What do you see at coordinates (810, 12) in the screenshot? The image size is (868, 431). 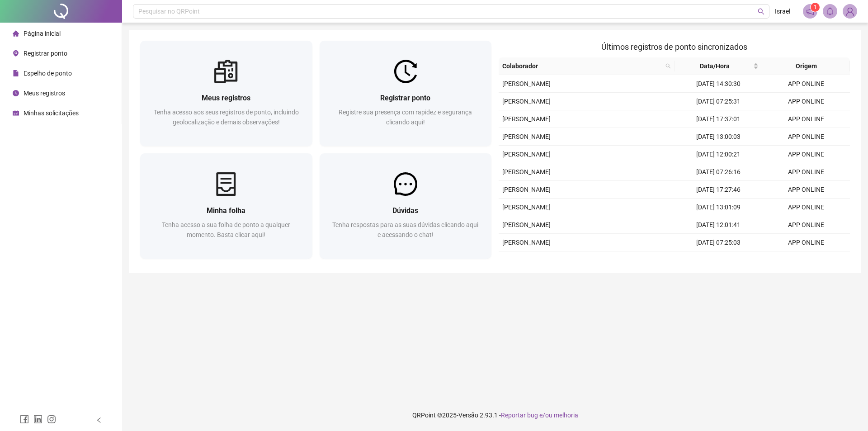 I see `span: notification` at bounding box center [810, 12].